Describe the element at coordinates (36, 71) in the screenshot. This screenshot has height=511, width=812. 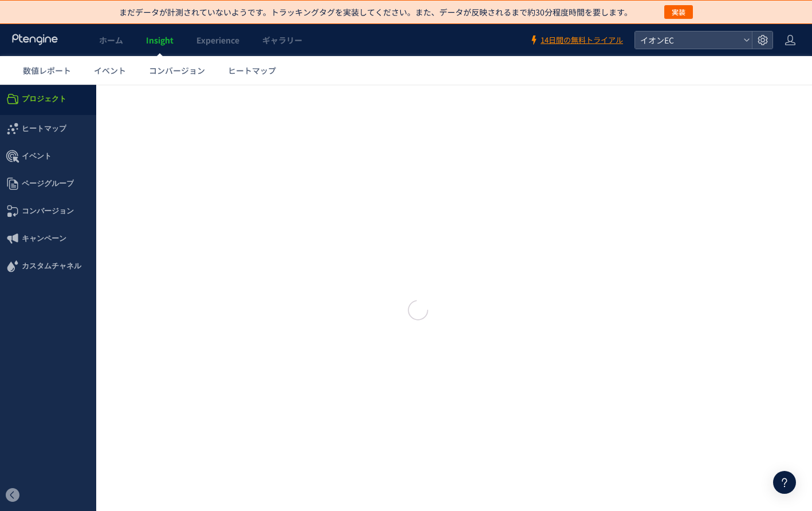
I see `span: イベント` at that location.